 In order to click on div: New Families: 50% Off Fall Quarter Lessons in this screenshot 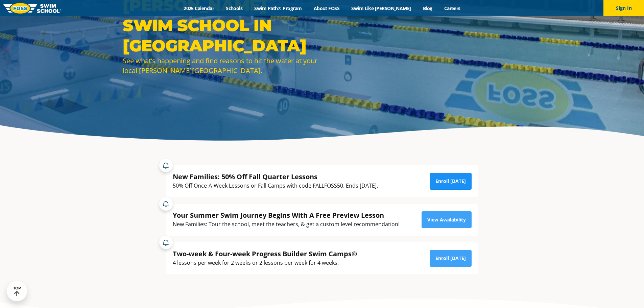, I will do `click(275, 177)`.